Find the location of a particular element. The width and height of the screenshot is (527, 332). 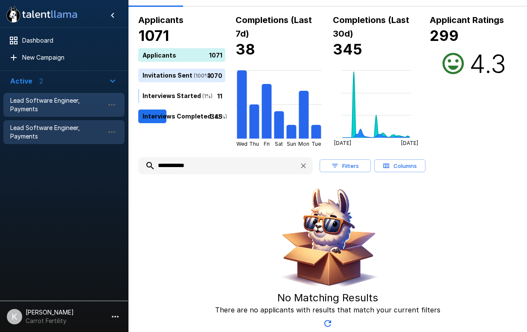

p: 1070 is located at coordinates (215, 75).